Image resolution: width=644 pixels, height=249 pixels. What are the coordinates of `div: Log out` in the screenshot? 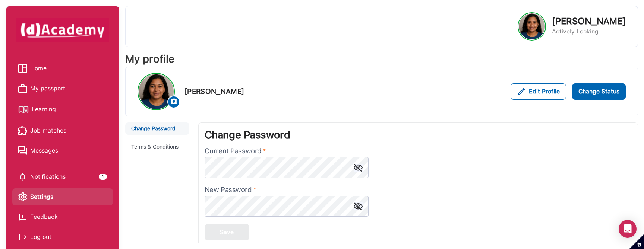 It's located at (62, 237).